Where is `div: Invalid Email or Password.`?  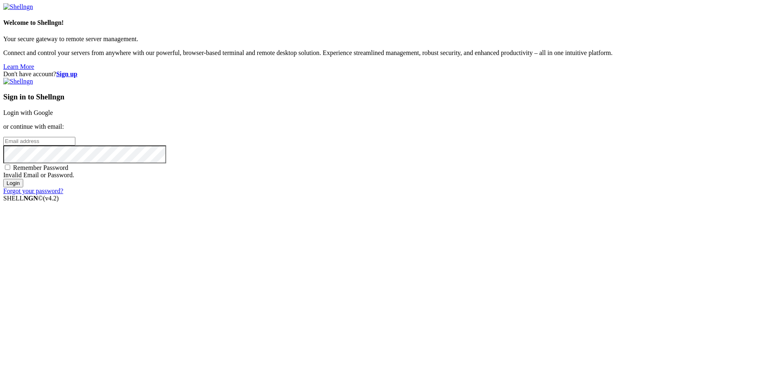
div: Invalid Email or Password. is located at coordinates (391, 175).